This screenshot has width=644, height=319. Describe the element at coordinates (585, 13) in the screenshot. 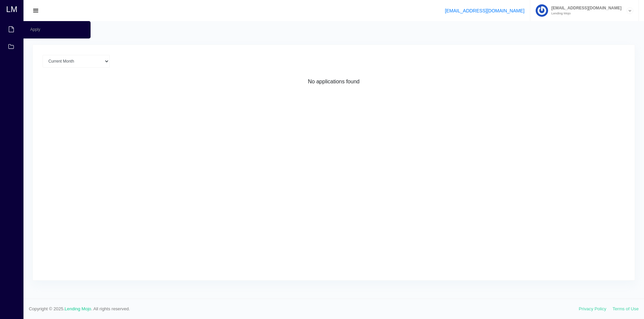

I see `small: Lending Mojo` at that location.